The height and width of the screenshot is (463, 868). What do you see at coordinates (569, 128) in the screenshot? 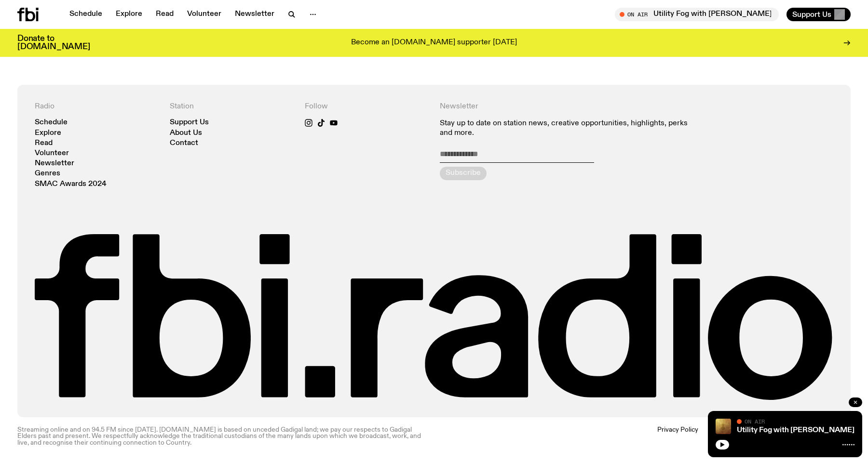
I see `p: Stay up to date on station news, creative opportunities, highlights, perks and more.` at bounding box center [569, 128].